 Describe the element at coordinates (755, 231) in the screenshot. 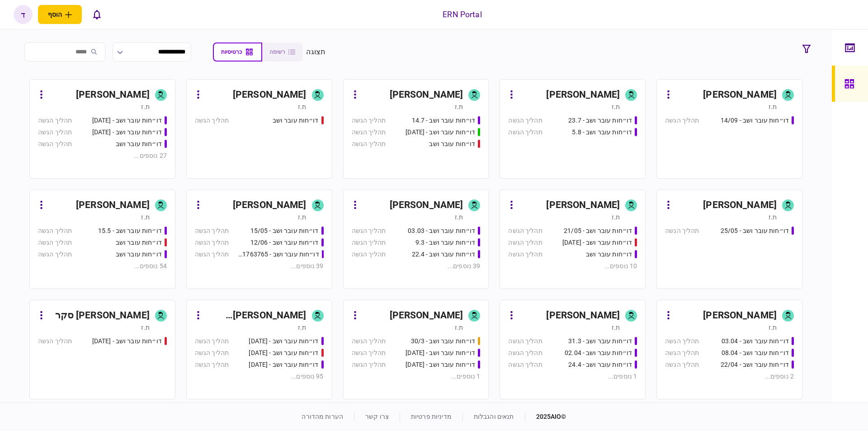

I see `div: דו״חות עובר ושב - 25/05` at that location.